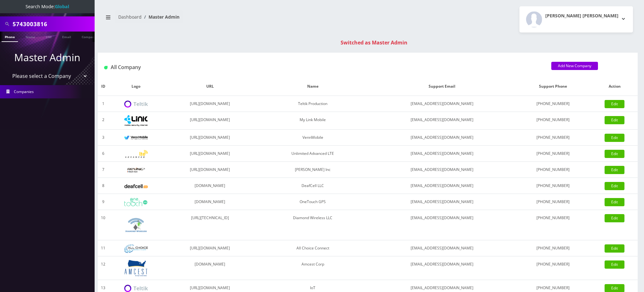 This screenshot has width=644, height=292. What do you see at coordinates (103, 186) in the screenshot?
I see `td: 8` at bounding box center [103, 186].